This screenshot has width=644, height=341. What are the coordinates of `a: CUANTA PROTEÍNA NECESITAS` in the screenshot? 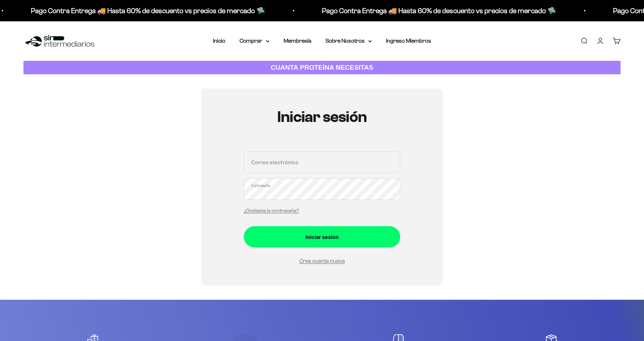 It's located at (322, 68).